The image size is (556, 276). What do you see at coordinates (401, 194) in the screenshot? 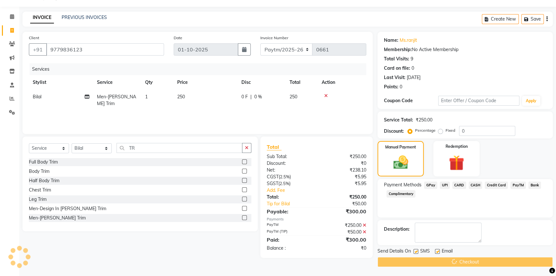
I see `span: Complimentary` at bounding box center [401, 194].